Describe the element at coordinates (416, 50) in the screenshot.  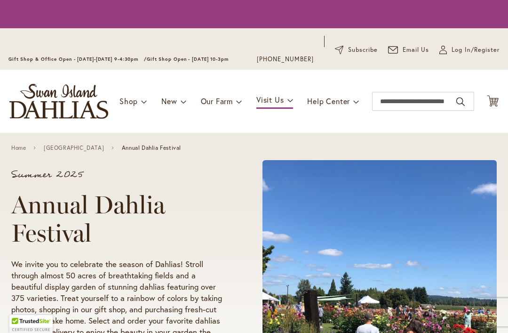
I see `span: Email Us` at that location.